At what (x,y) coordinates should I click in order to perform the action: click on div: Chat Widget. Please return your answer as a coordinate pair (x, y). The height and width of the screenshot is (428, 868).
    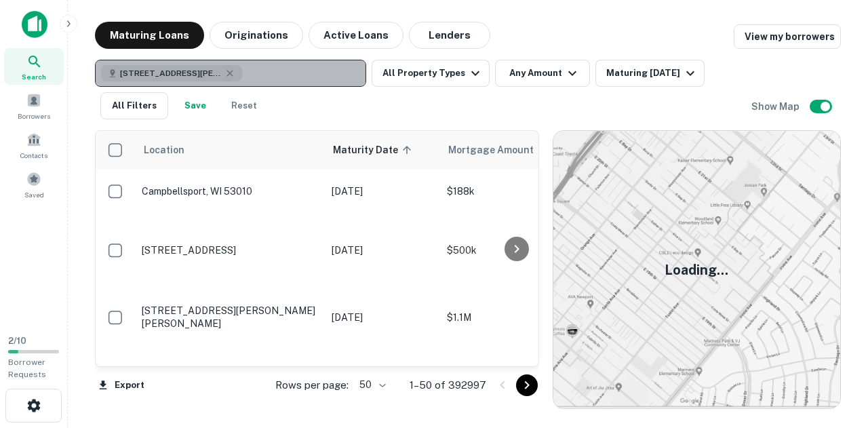
    Looking at the image, I should click on (834, 352).